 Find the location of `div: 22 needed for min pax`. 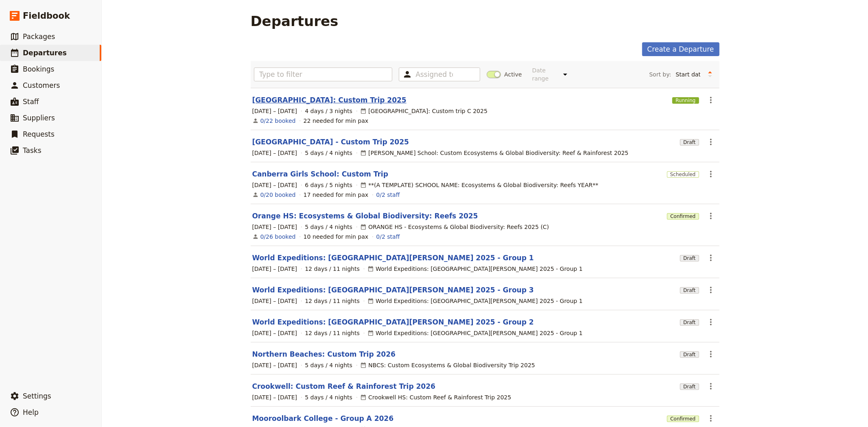

div: 22 needed for min pax is located at coordinates (336, 120).